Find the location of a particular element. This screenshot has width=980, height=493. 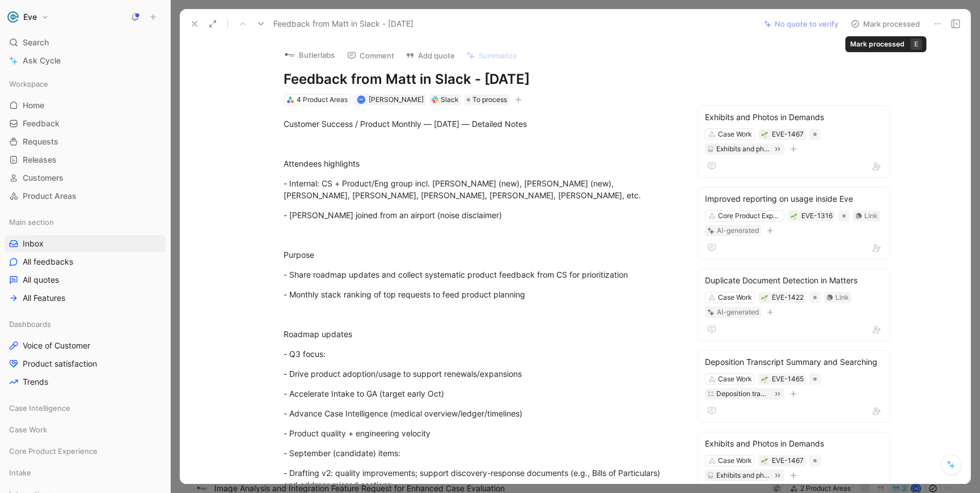

a: All quotes is located at coordinates (85, 280).